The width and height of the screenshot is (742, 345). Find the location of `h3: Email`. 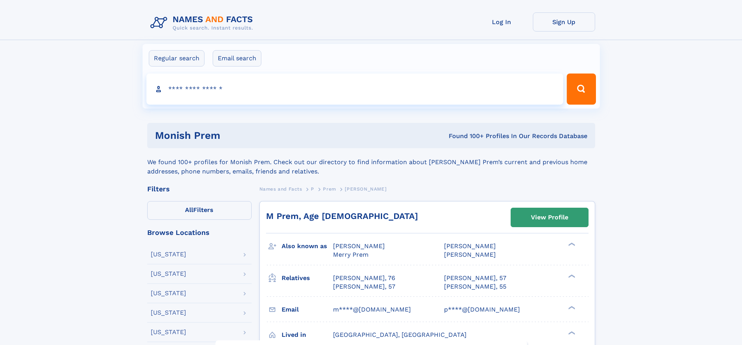

h3: Email is located at coordinates (307, 310).